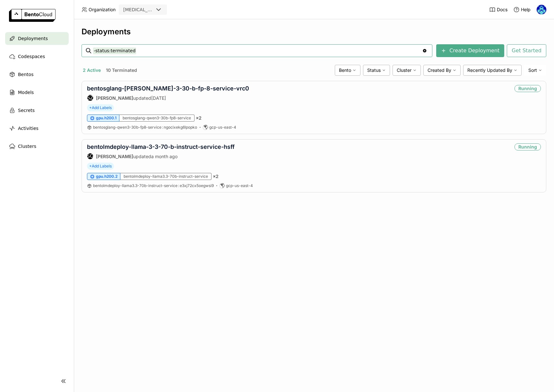  I want to click on span: gpu.h200.2, so click(106, 177).